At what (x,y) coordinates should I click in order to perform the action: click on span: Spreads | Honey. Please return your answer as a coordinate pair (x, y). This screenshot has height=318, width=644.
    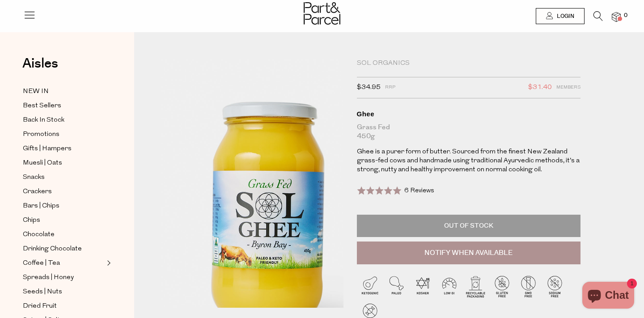
    Looking at the image, I should click on (48, 278).